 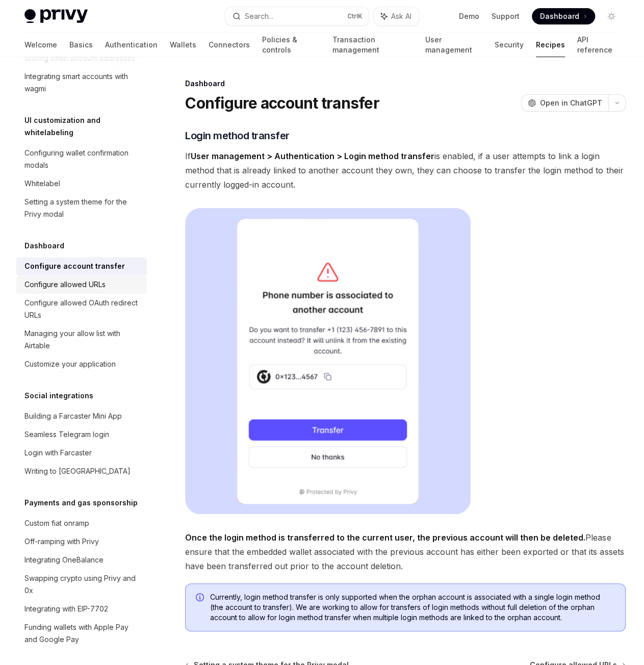 I want to click on div: Configure account transfer, so click(x=74, y=266).